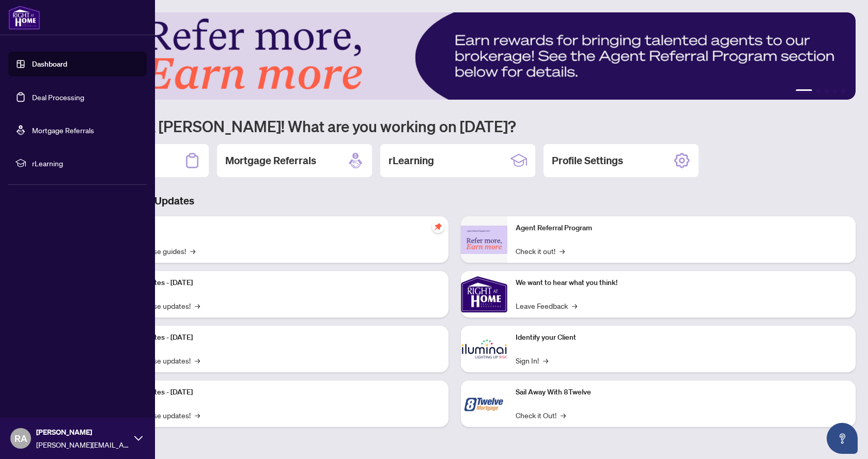 This screenshot has height=459, width=868. I want to click on img: Agent Referral Program, so click(484, 239).